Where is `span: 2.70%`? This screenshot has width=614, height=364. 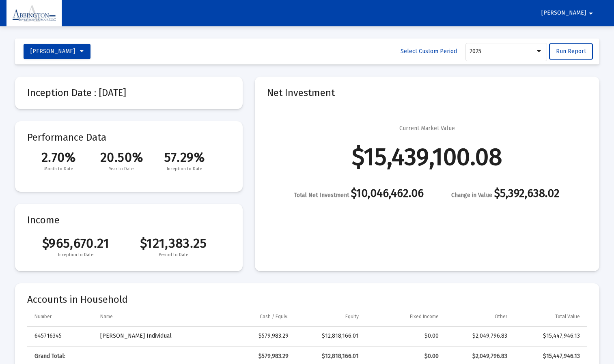
span: 2.70% is located at coordinates (59, 157).